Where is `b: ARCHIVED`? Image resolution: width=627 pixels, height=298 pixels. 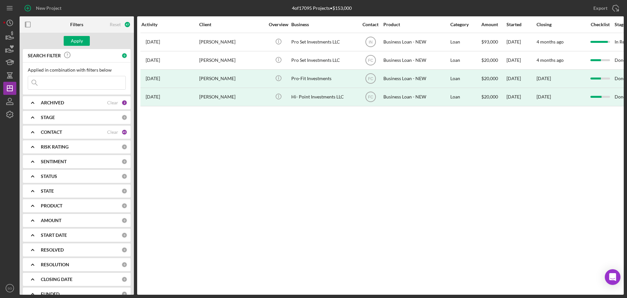 b: ARCHIVED is located at coordinates (52, 103).